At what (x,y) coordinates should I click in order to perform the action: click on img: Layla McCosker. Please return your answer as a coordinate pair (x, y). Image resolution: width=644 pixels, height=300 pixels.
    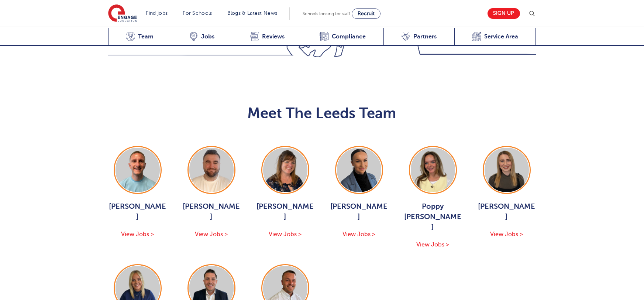
    Looking at the image, I should click on (507, 170).